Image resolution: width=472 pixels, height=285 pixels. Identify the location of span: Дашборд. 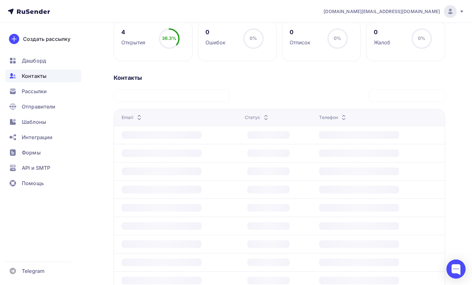
(34, 61).